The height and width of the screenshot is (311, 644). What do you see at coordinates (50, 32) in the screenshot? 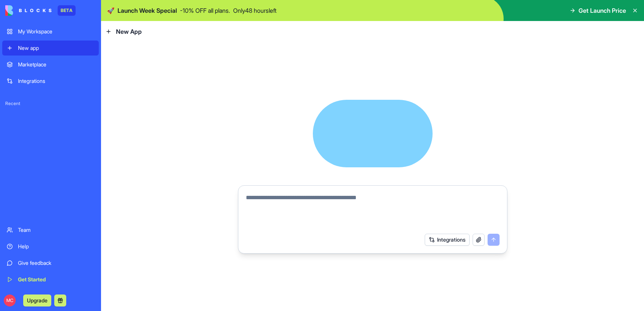
I see `a: My Workspace` at bounding box center [50, 32].